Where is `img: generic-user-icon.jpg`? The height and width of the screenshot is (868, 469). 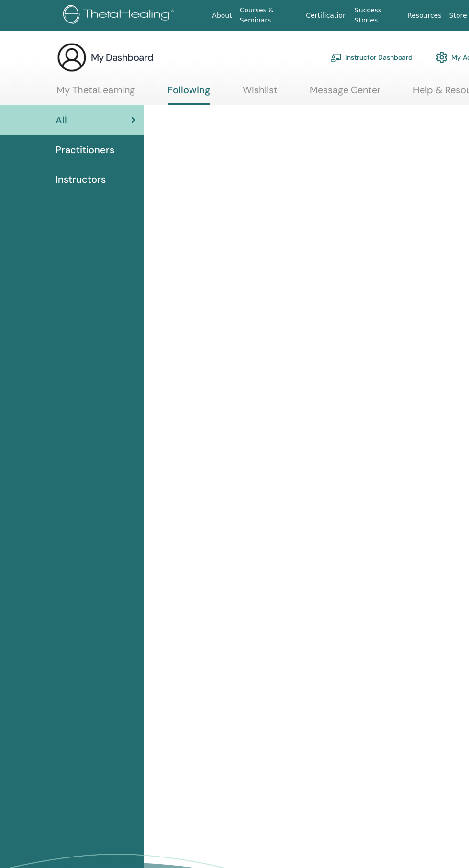 img: generic-user-icon.jpg is located at coordinates (72, 57).